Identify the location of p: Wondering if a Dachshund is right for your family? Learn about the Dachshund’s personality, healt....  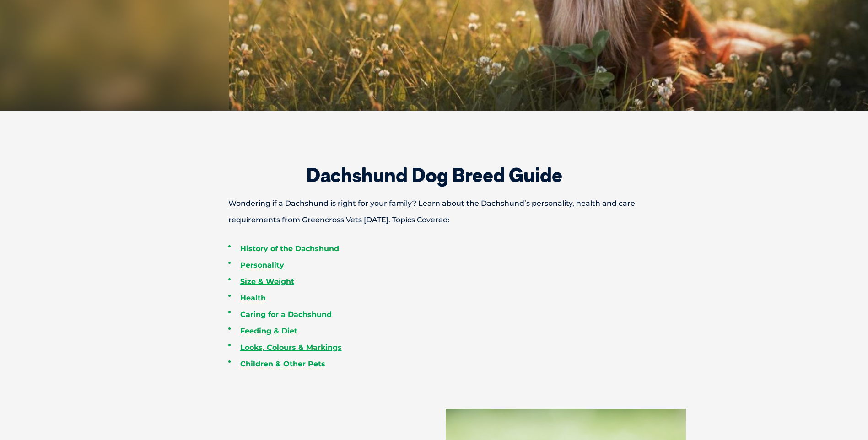
(434, 212).